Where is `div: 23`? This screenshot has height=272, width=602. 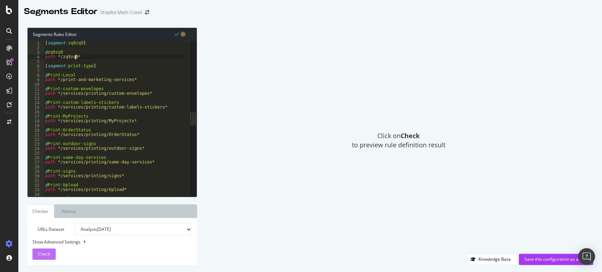
div: 23 is located at coordinates (36, 144).